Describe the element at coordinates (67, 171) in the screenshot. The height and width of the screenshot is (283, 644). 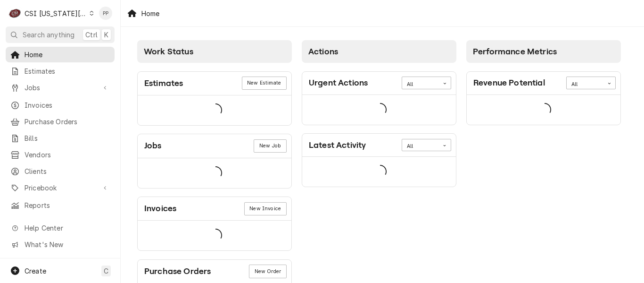
I see `span: Clients` at that location.